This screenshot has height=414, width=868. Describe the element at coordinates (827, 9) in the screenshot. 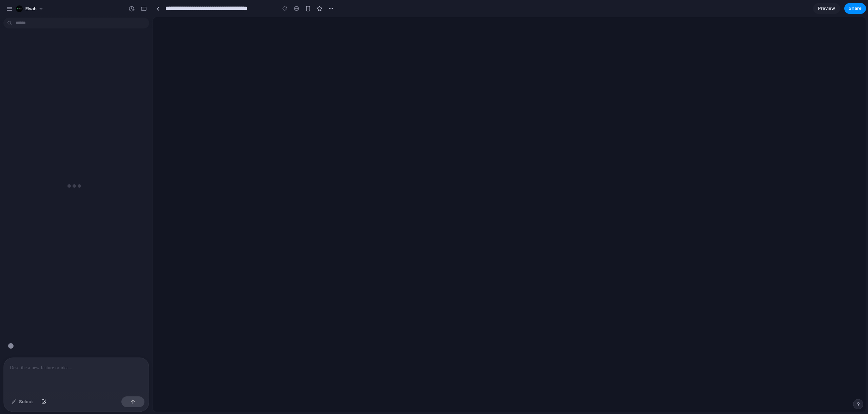

I see `a: Preview` at that location.